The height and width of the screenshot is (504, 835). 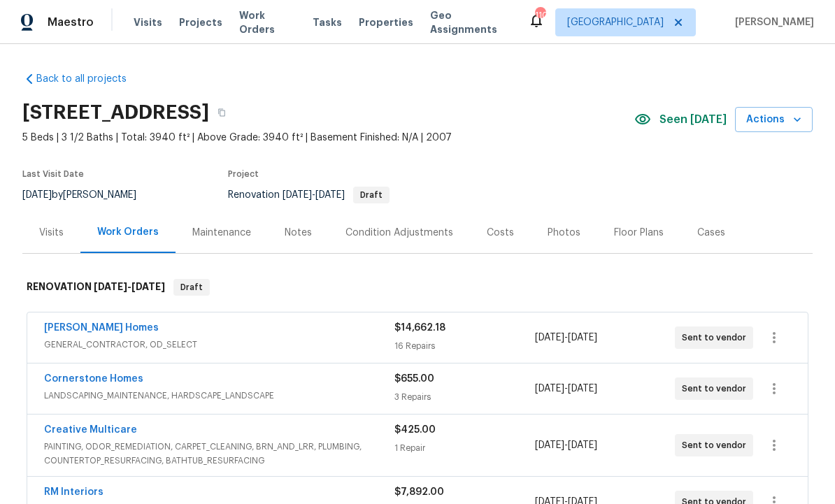 What do you see at coordinates (465, 449) in the screenshot?
I see `div: 1 Repair` at bounding box center [465, 449].